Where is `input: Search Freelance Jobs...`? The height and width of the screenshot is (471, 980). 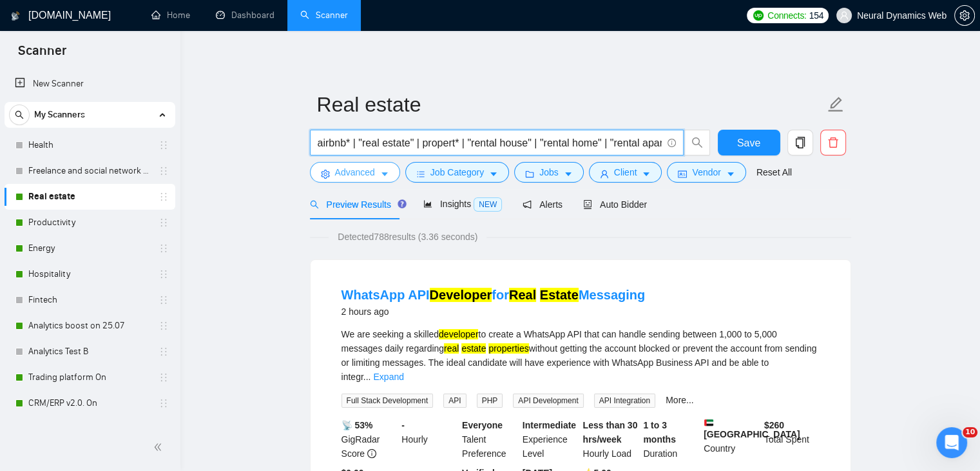
input: Search Freelance Jobs... is located at coordinates (490, 143).